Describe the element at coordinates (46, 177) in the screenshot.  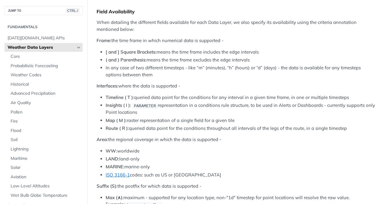
I see `span: Aviation` at that location.